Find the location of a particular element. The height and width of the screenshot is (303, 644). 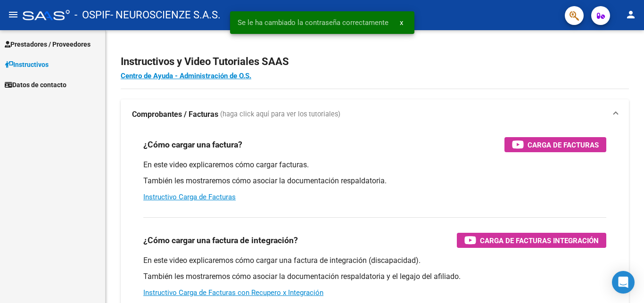

span: Carga de Facturas Integración is located at coordinates (539, 240).